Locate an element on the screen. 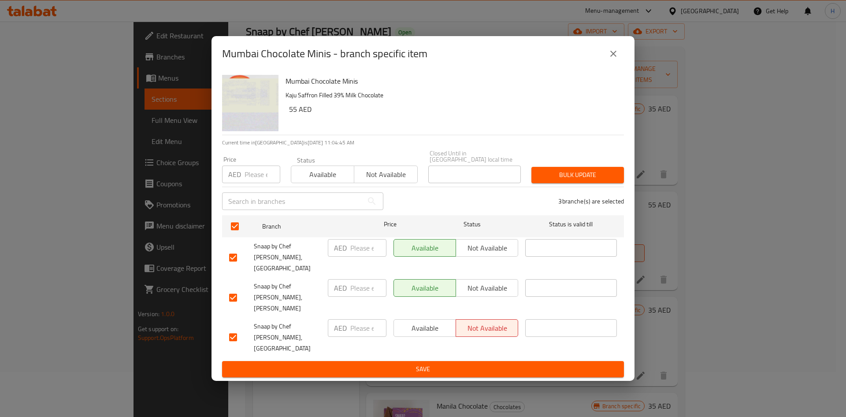  span: Status is located at coordinates (472, 224).